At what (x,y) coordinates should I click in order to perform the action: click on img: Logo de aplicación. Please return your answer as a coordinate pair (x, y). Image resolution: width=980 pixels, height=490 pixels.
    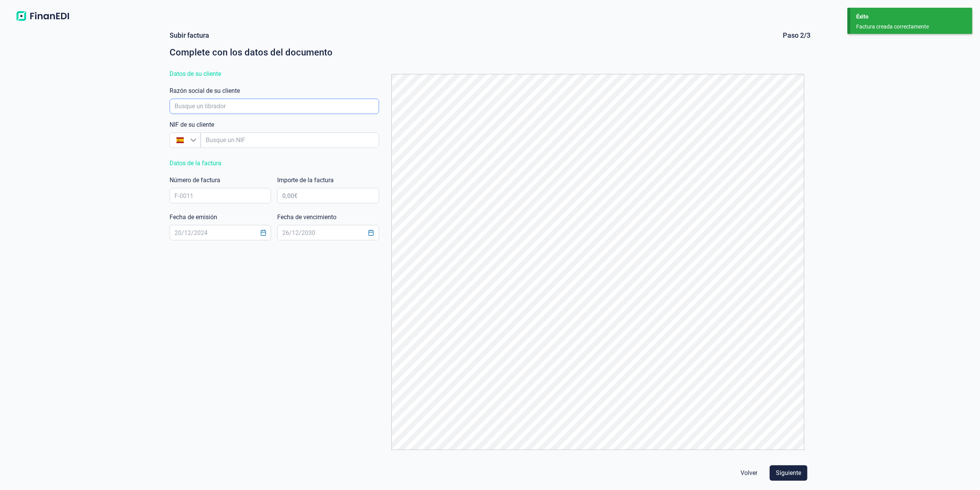
    Looking at the image, I should click on (43, 16).